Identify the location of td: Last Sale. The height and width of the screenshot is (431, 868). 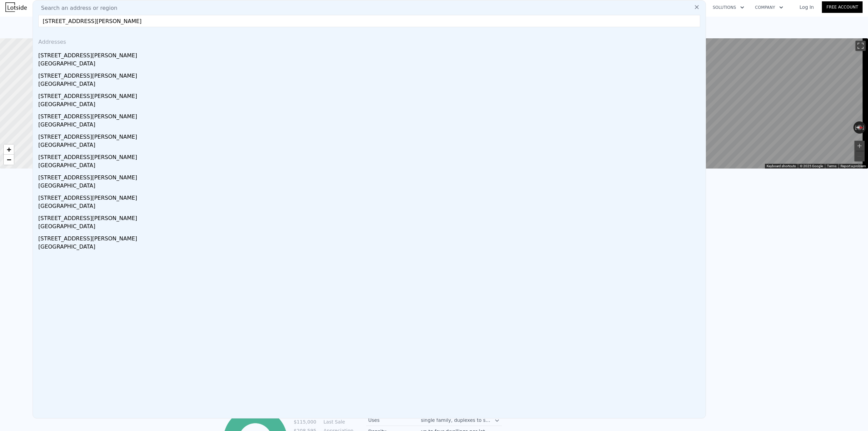
(337, 422).